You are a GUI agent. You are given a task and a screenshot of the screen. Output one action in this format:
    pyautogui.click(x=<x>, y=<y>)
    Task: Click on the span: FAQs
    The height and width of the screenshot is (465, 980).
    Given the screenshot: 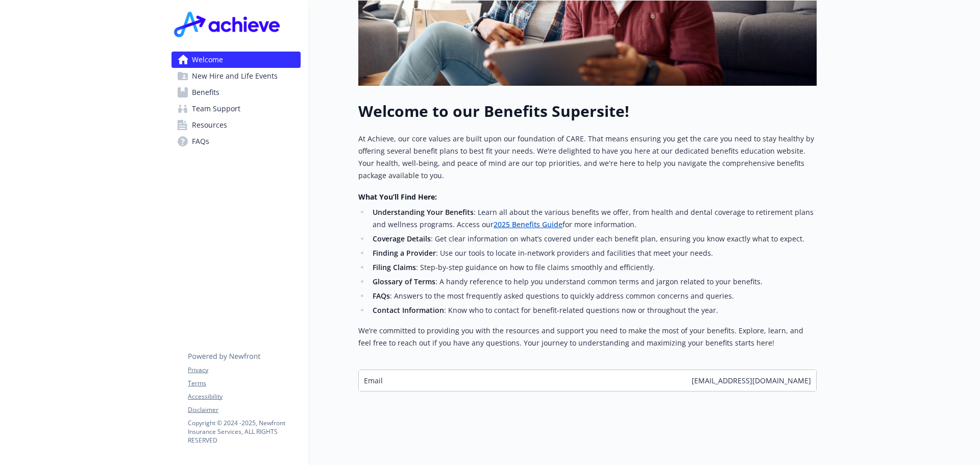 What is the action you would take?
    pyautogui.click(x=200, y=141)
    